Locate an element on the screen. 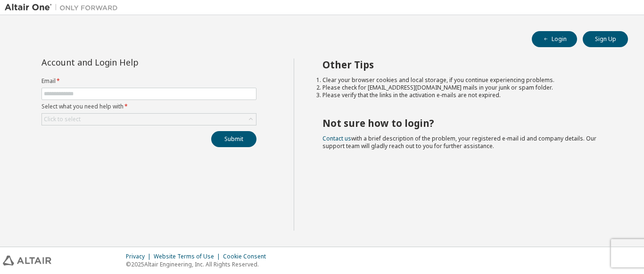  h2: Not sure how to login? is located at coordinates (467, 123).